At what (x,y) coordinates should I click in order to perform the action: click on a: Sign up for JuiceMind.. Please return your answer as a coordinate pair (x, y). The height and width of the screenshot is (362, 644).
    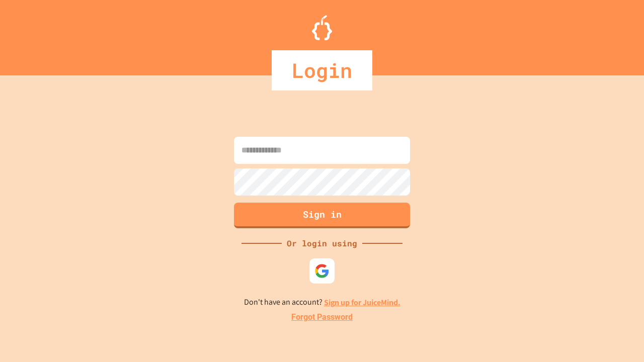
    Looking at the image, I should click on (362, 302).